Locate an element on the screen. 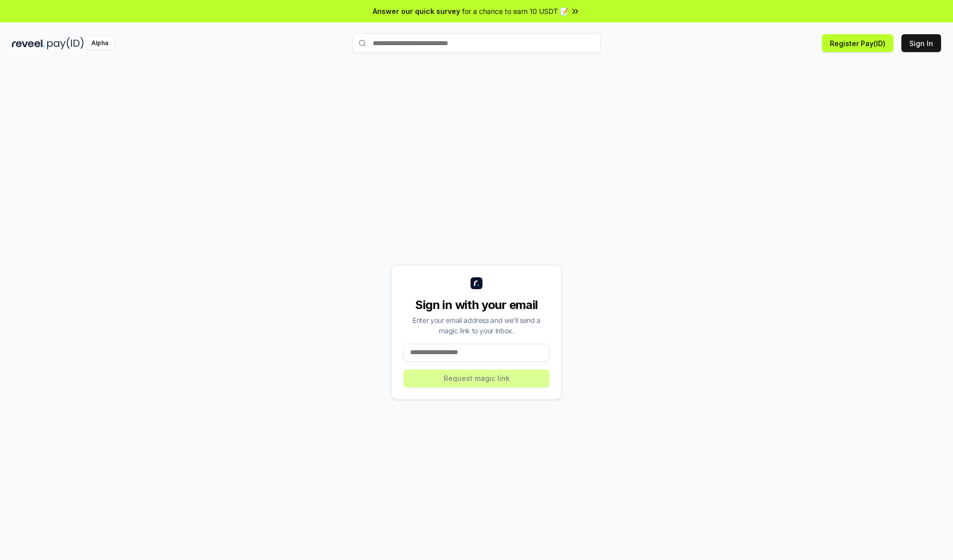 This screenshot has width=953, height=560. img: pay_id is located at coordinates (65, 43).